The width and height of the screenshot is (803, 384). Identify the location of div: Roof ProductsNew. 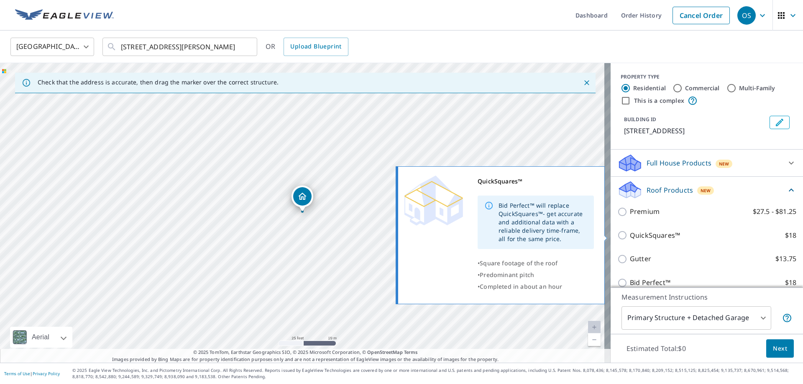
(707, 190).